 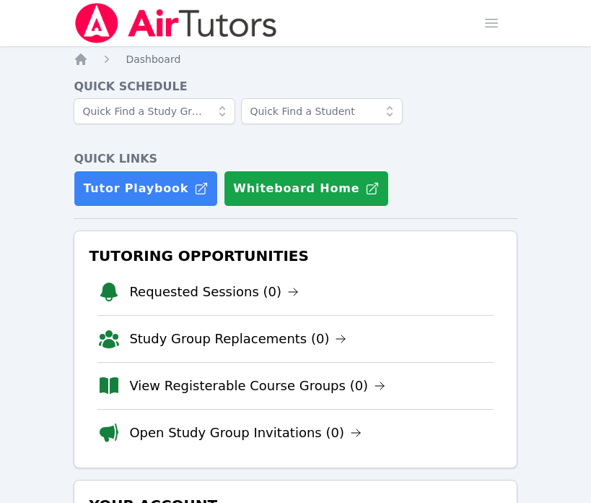 What do you see at coordinates (322, 111) in the screenshot?
I see `input: Quick Find a Student` at bounding box center [322, 111].